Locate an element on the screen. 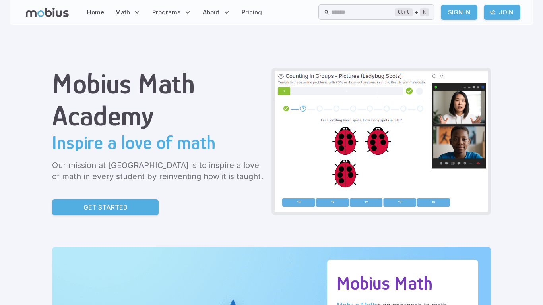  a: Sign In is located at coordinates (459, 12).